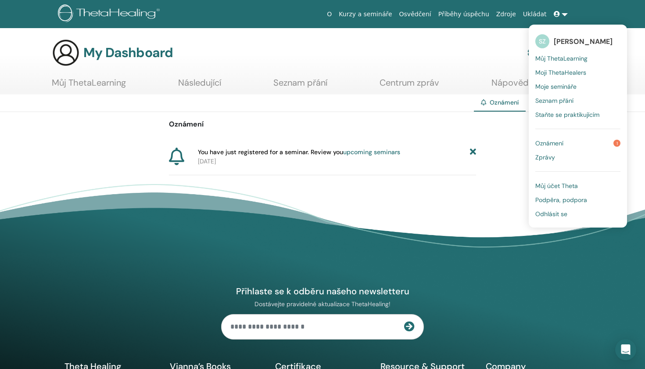  What do you see at coordinates (372, 152) in the screenshot?
I see `a: upcoming seminars` at bounding box center [372, 152].